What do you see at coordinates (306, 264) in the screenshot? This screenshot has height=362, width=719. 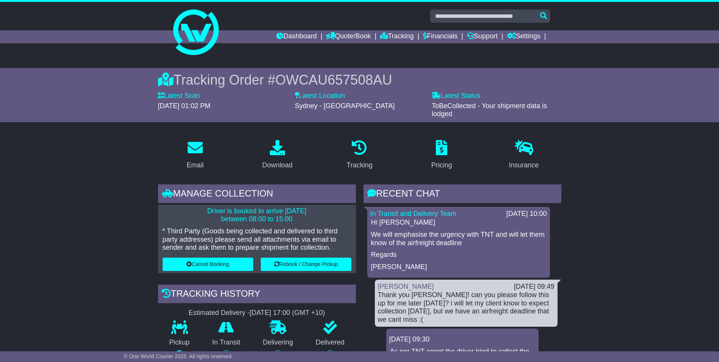 I see `button: Rebook / Change Pickup` at bounding box center [306, 264].